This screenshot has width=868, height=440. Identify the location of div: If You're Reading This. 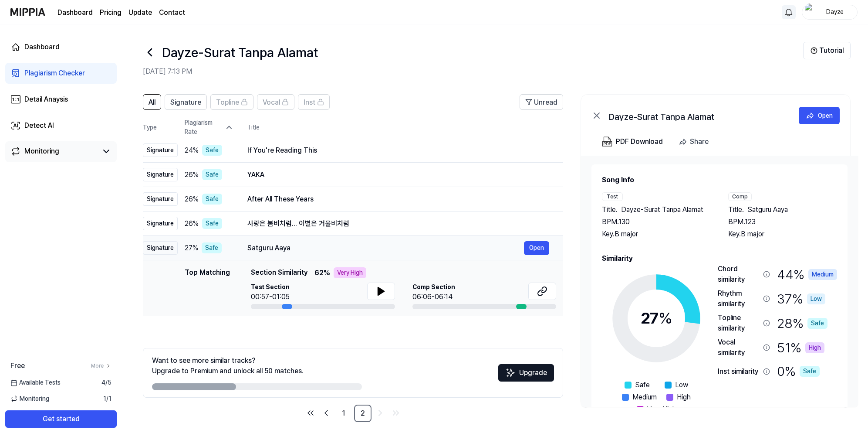
(398, 151).